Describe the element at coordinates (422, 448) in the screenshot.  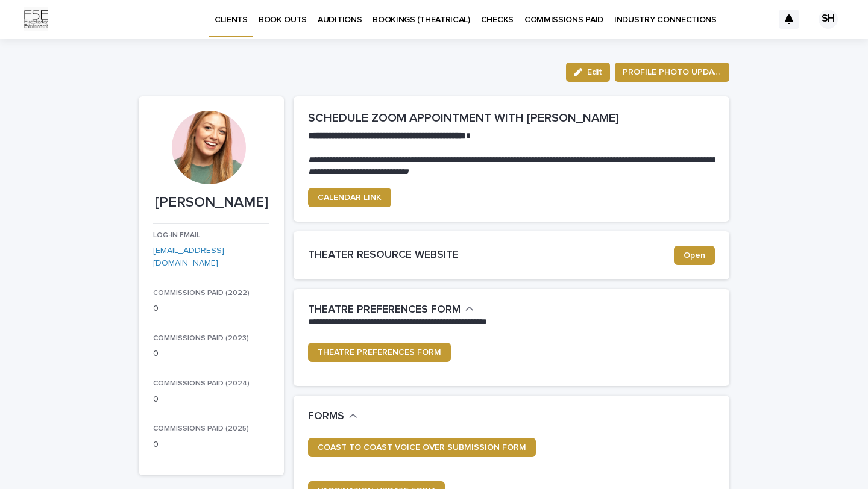
I see `span: COAST TO COAST VOICE OVER SUBMISSION FORM` at that location.